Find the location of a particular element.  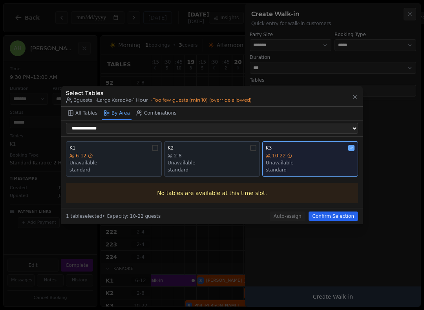

span: • Large Karaoke-1 Hour is located at coordinates (122, 100).